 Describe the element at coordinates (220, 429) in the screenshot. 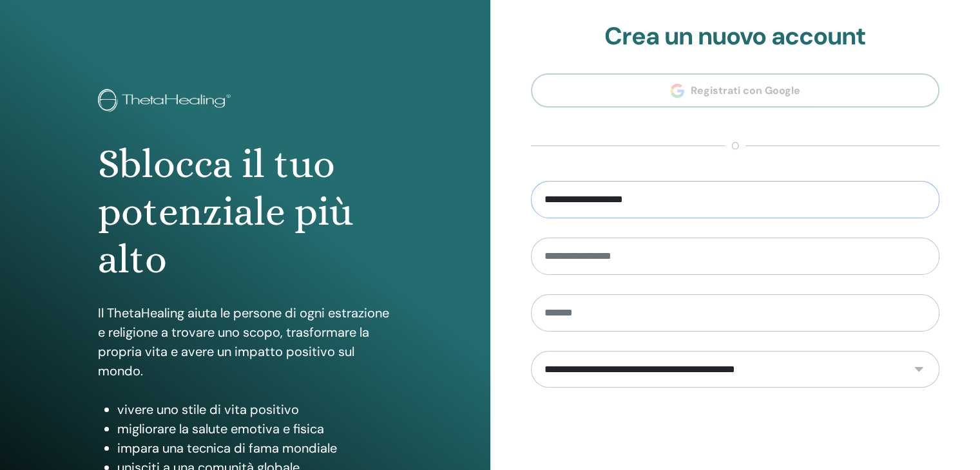

I see `font: migliorare la salute emotiva e fisica` at that location.